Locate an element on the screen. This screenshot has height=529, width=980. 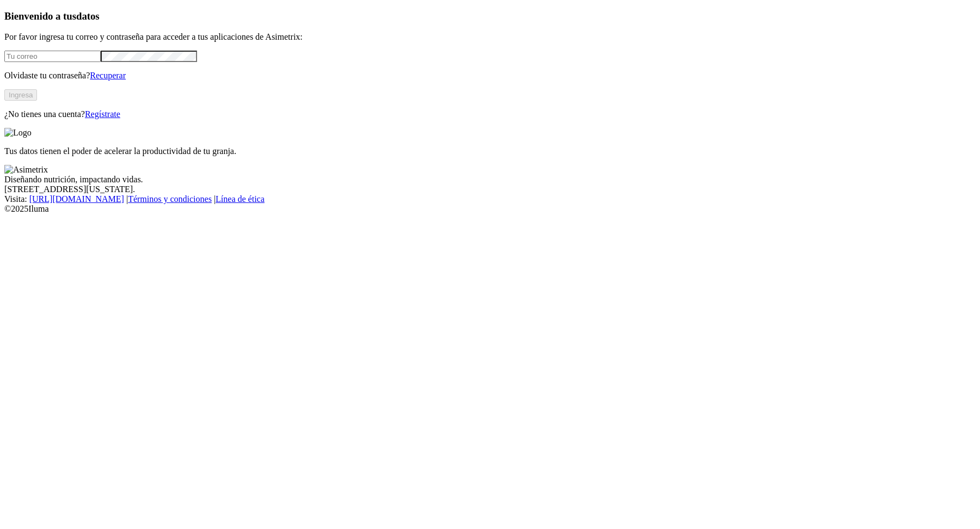
a: Línea de ética is located at coordinates (240, 199).